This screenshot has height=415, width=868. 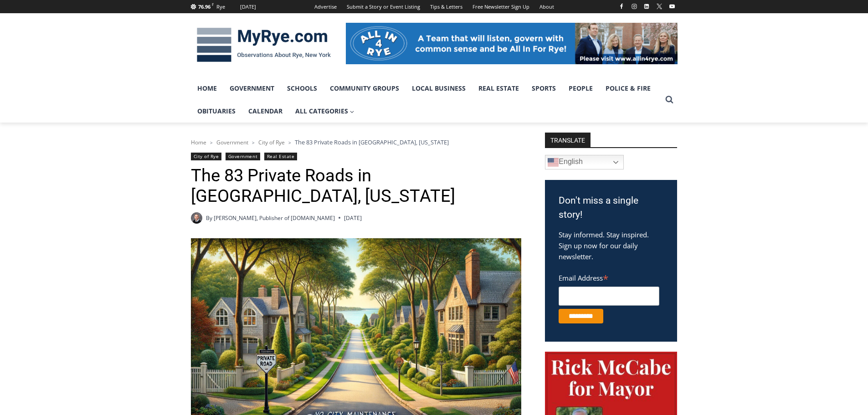 I want to click on a: All Categories, so click(x=325, y=112).